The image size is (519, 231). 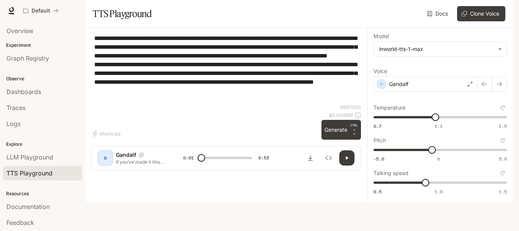 I want to click on p: Voice, so click(x=380, y=71).